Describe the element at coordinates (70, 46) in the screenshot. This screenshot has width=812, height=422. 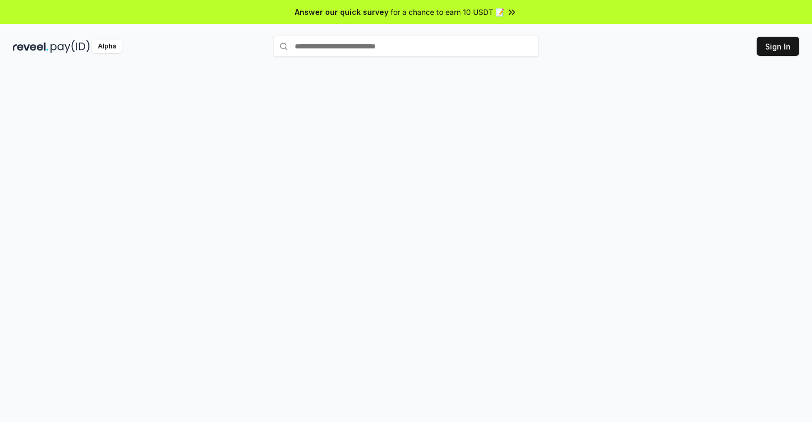
I see `img: pay_id` at that location.